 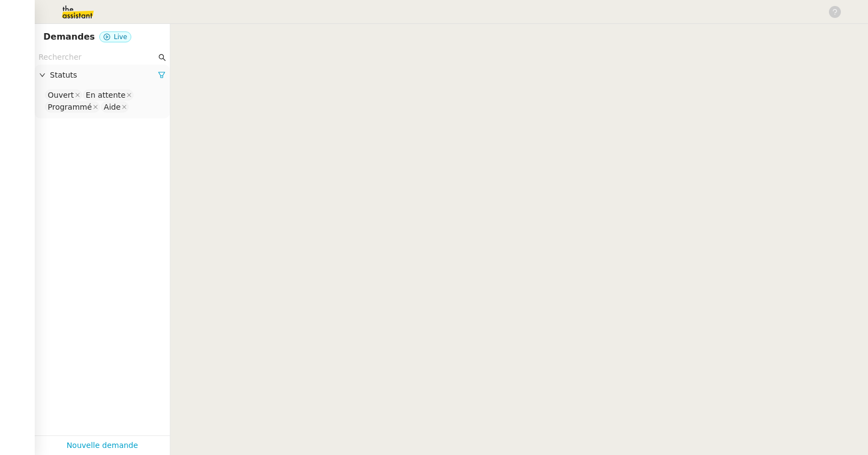 I want to click on nz-select-item: Programmé, so click(x=72, y=107).